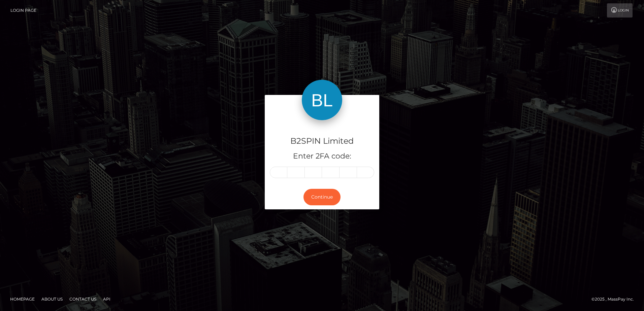 Image resolution: width=644 pixels, height=311 pixels. I want to click on button: Continue, so click(322, 197).